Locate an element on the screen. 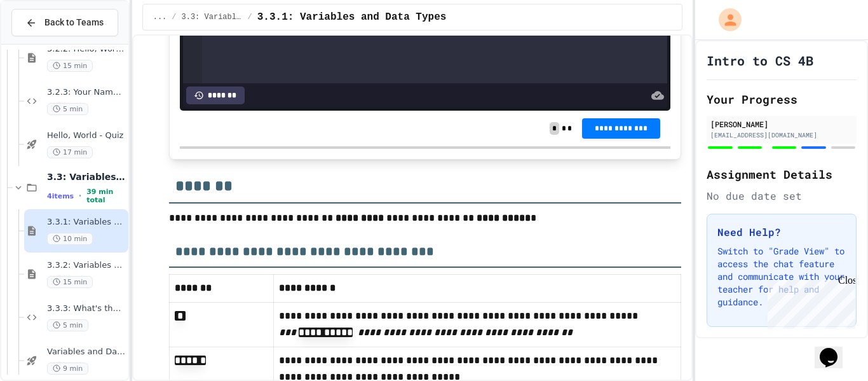 This screenshot has height=381, width=868. button: Back to Teams is located at coordinates (65, 22).